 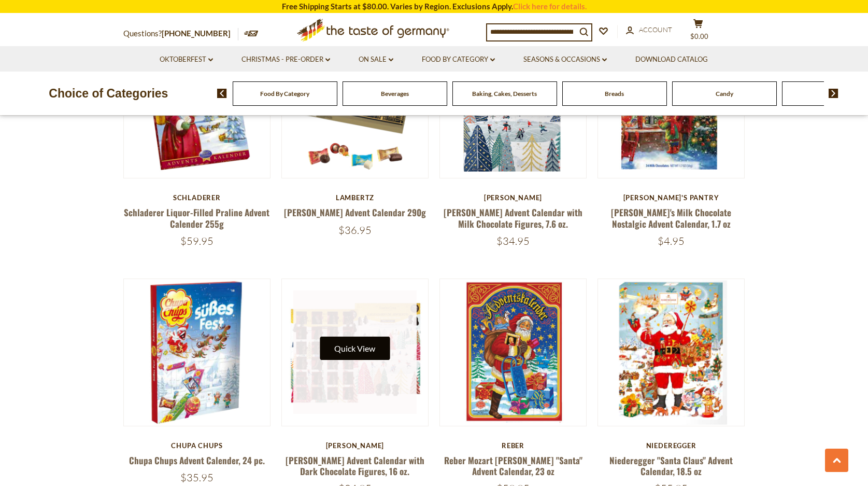 What do you see at coordinates (197, 352) in the screenshot?
I see `img: Chupa Chups Advent Calender, 24 pc.` at bounding box center [197, 352].